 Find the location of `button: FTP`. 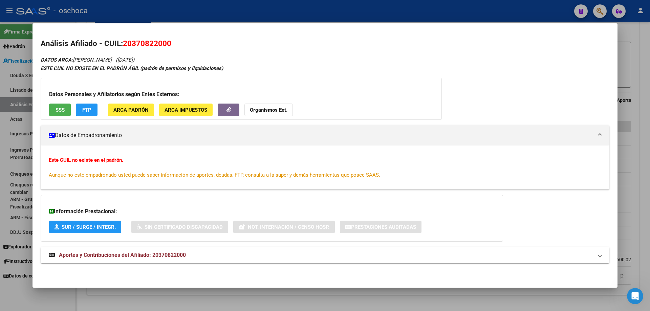

button: FTP is located at coordinates (87, 110).